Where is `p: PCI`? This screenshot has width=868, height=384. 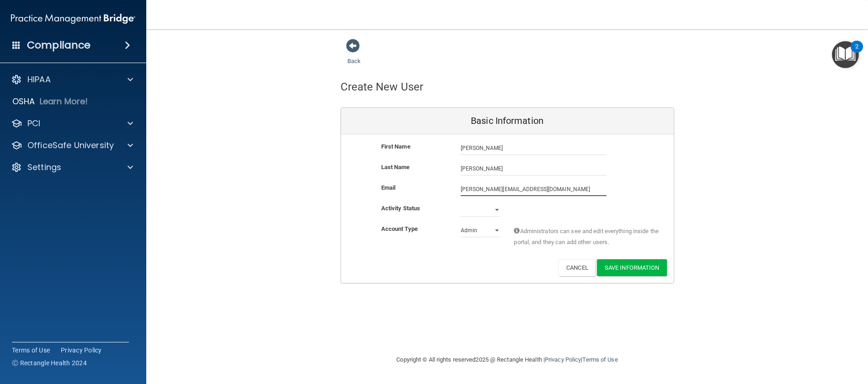
p: PCI is located at coordinates (34, 123).